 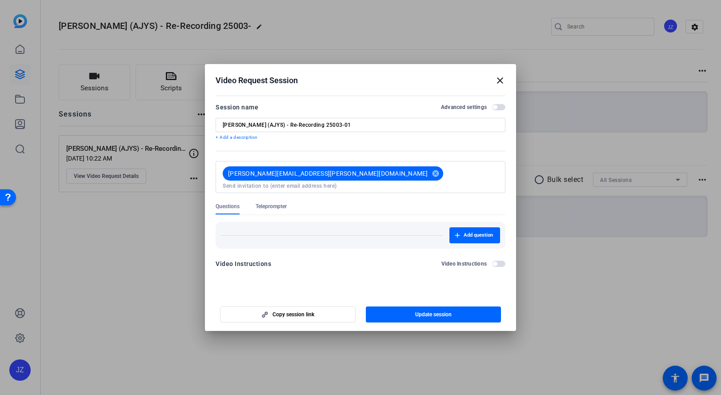 What do you see at coordinates (478, 235) in the screenshot?
I see `span: Add question` at bounding box center [478, 235].